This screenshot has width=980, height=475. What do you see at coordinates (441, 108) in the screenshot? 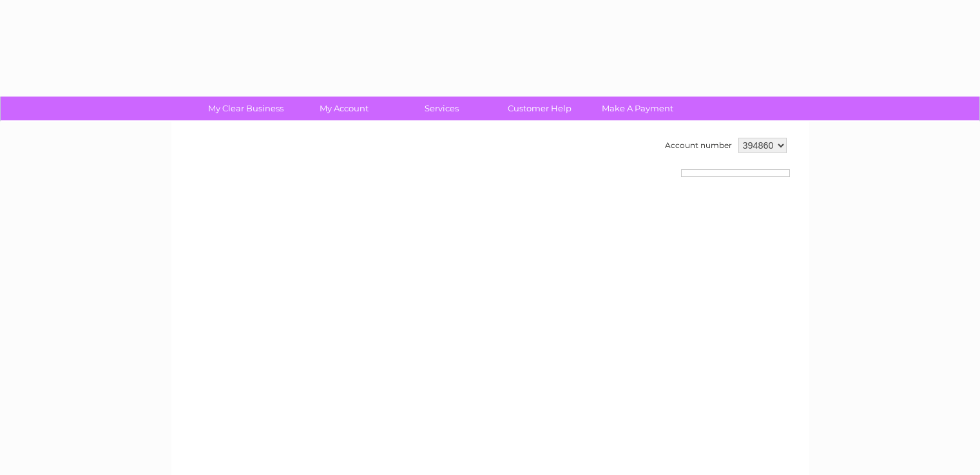
I see `a: Services` at bounding box center [441, 108].